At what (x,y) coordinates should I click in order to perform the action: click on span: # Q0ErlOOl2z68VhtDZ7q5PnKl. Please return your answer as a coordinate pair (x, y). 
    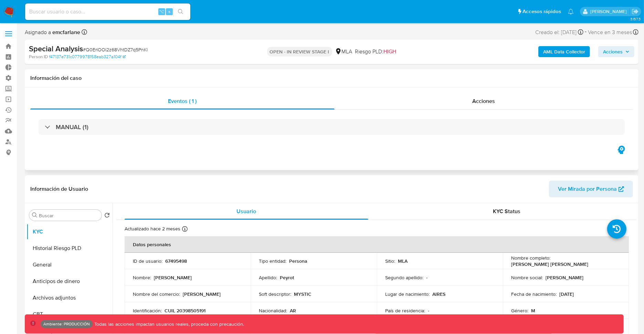
    Looking at the image, I should click on (115, 50).